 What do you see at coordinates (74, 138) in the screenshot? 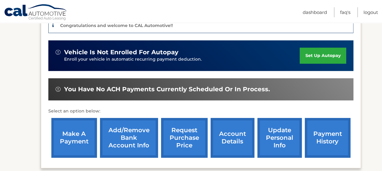
I see `a: make a payment` at bounding box center [74, 138].